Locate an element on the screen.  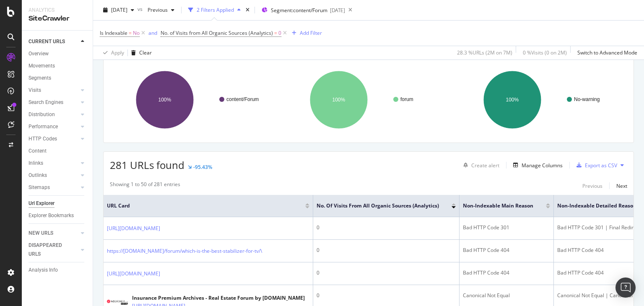
span: 0 is located at coordinates (280, 33).